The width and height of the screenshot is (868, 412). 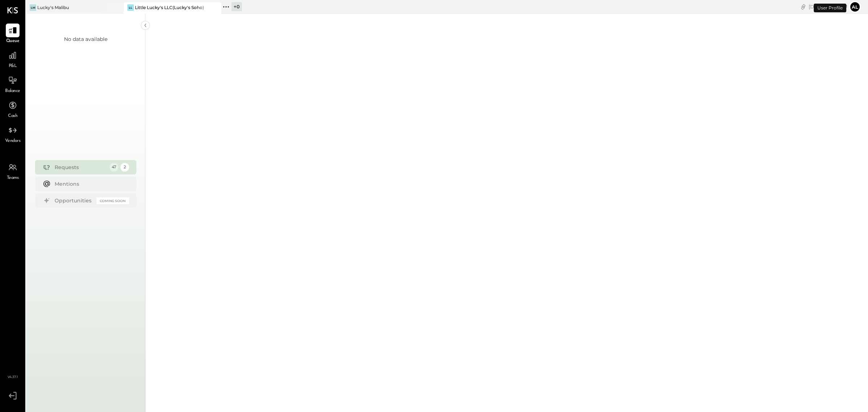 I want to click on div: Mentions, so click(x=90, y=184).